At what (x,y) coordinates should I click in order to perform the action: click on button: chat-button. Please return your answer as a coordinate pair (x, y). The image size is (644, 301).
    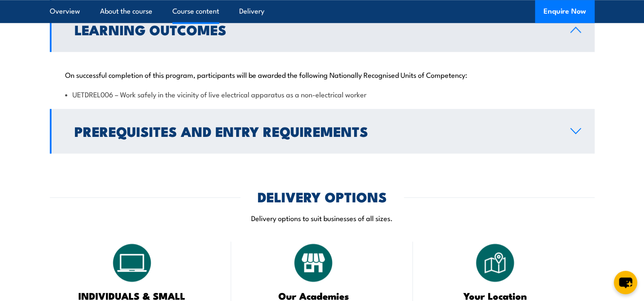
    Looking at the image, I should click on (625, 282).